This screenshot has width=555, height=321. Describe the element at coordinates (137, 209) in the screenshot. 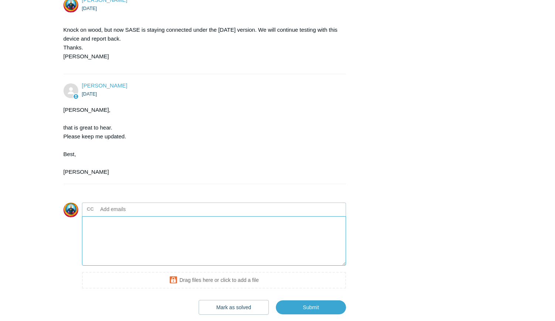

I see `input: Add emails` at that location.